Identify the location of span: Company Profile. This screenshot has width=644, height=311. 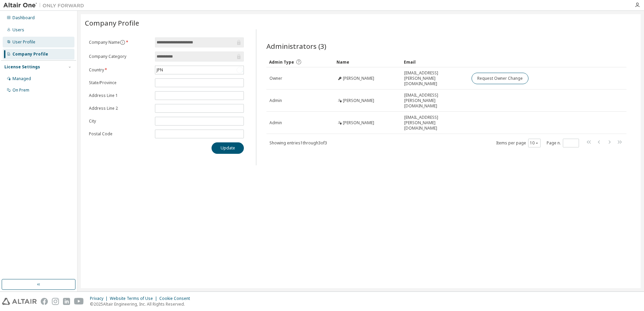
(112, 23).